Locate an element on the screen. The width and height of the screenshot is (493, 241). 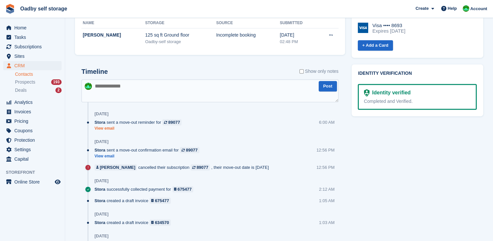
input: Show only notes is located at coordinates (302, 71).